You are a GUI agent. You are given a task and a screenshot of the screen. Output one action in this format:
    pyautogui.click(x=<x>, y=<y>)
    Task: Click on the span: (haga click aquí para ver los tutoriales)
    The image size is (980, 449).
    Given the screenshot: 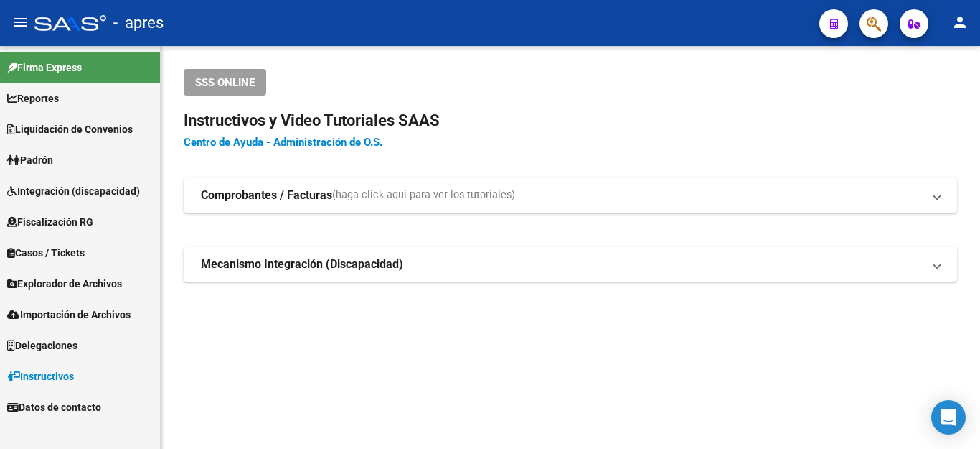 What is the action you would take?
    pyautogui.click(x=423, y=196)
    